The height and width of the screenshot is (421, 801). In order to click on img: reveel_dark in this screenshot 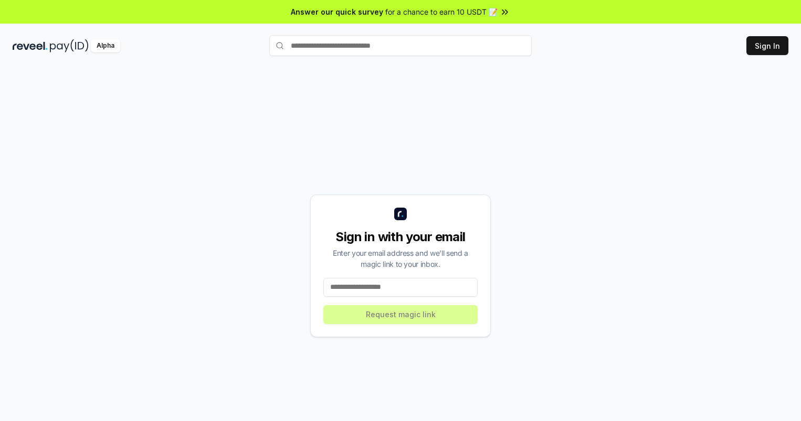, I will do `click(30, 46)`.